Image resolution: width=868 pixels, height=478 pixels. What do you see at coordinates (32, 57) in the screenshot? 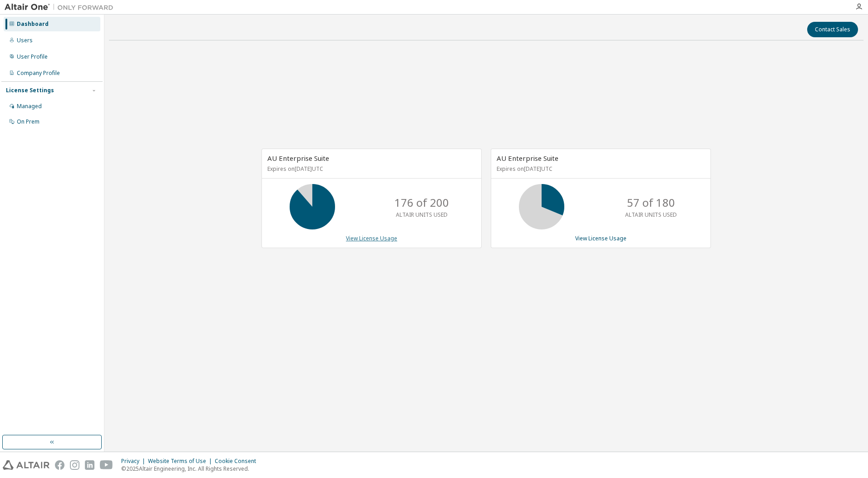
I see `div: User Profile` at bounding box center [32, 57].